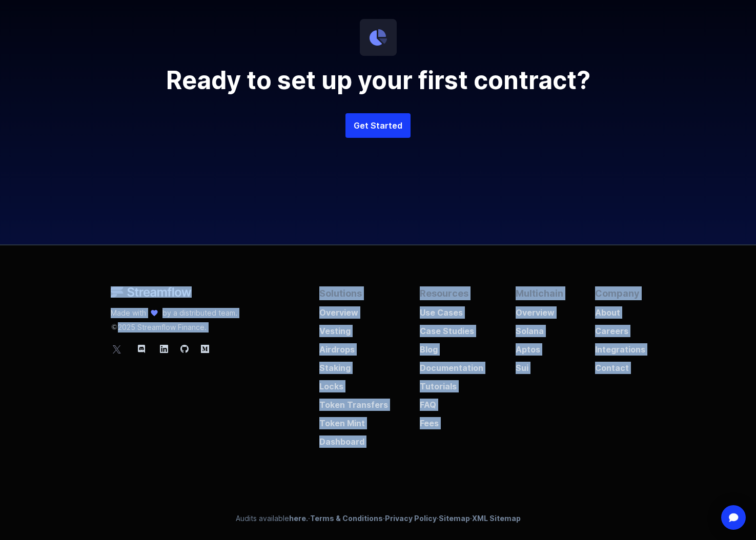 Image resolution: width=756 pixels, height=540 pixels. I want to click on a: Sitemap, so click(454, 518).